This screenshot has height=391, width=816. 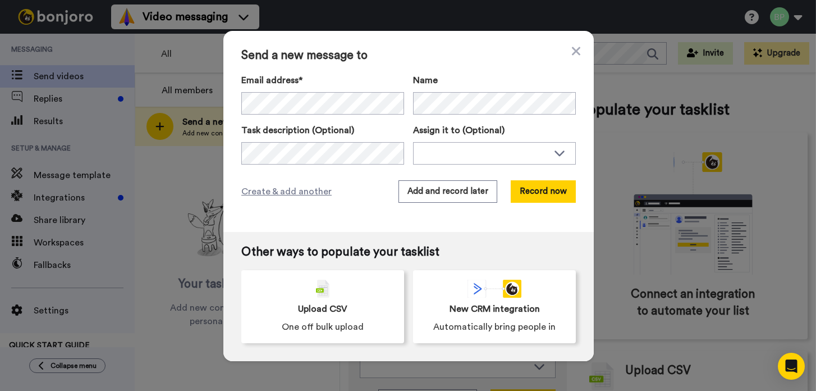 I want to click on span: Automatically bring people in, so click(x=495, y=327).